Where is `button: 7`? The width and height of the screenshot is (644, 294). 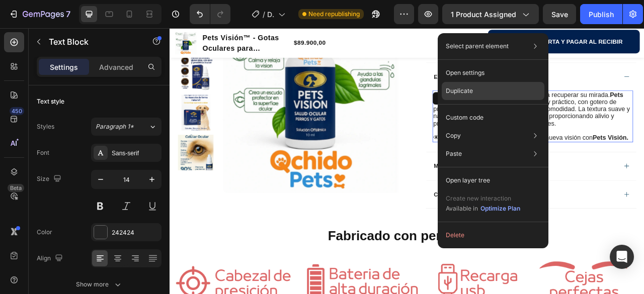
button: 7 is located at coordinates (40, 14).